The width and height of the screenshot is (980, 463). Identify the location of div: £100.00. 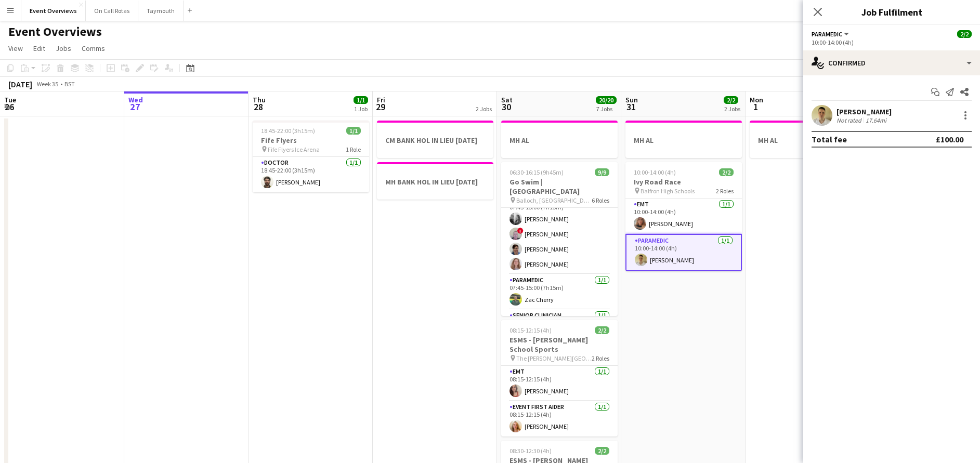
(949, 139).